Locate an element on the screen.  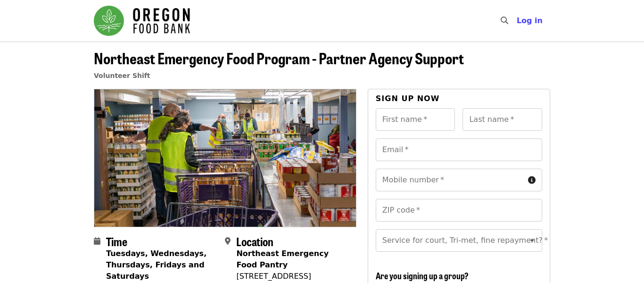
input: First name is located at coordinates (415, 119).